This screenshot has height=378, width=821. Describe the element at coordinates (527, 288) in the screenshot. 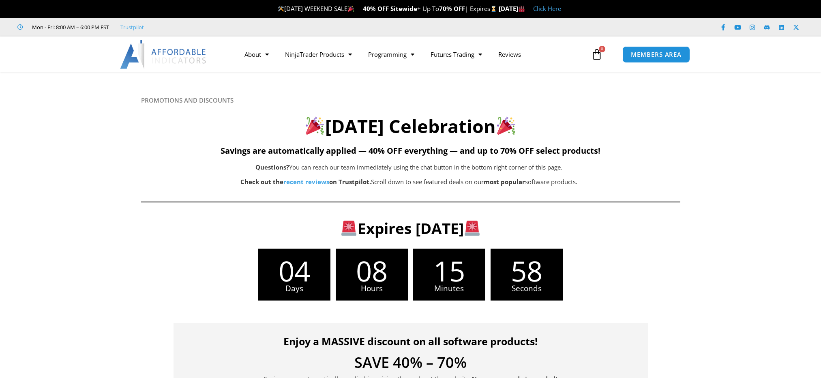

I see `span: Seconds` at that location.